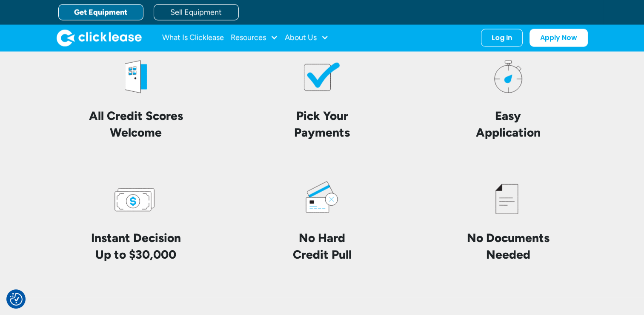 The height and width of the screenshot is (315, 644). Describe the element at coordinates (509, 246) in the screenshot. I see `h4: No Documents Needed` at that location.